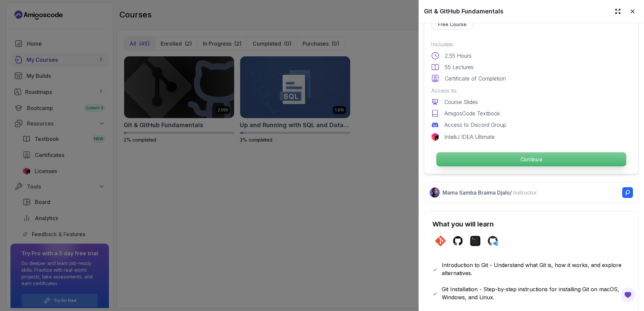 The height and width of the screenshot is (311, 644). I want to click on img: github logo, so click(458, 241).